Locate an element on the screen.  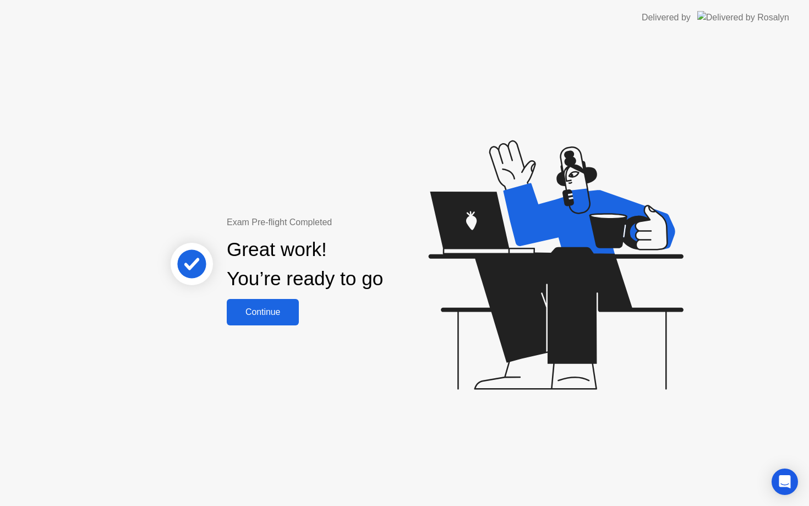
div: Exam Pre-flight Completed is located at coordinates (340, 222).